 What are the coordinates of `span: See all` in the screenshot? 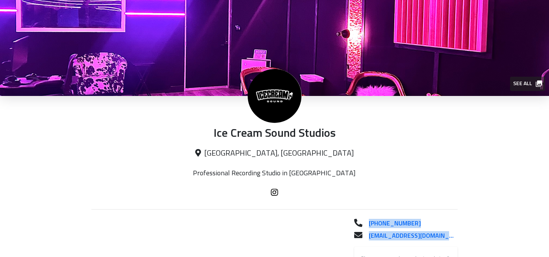 It's located at (527, 84).